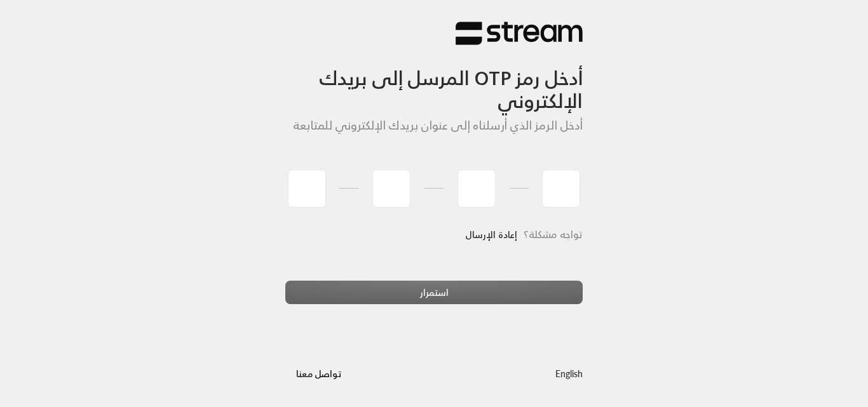 The image size is (868, 407). What do you see at coordinates (552, 235) in the screenshot?
I see `span: تواجه مشكلة؟` at bounding box center [552, 235].